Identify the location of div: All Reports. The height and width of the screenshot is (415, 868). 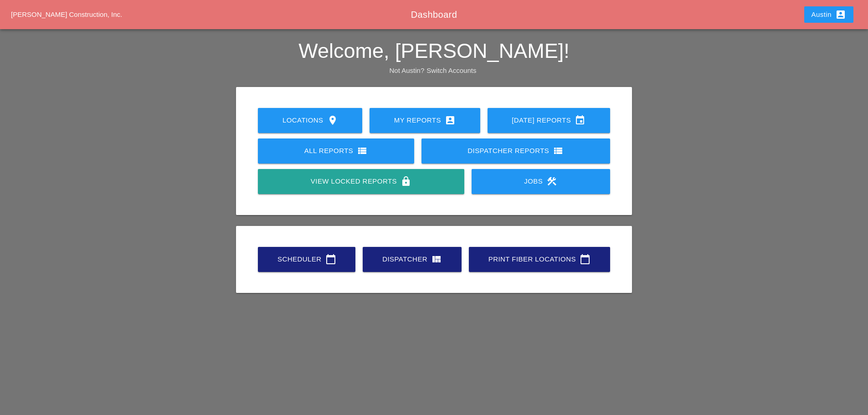
(335, 151).